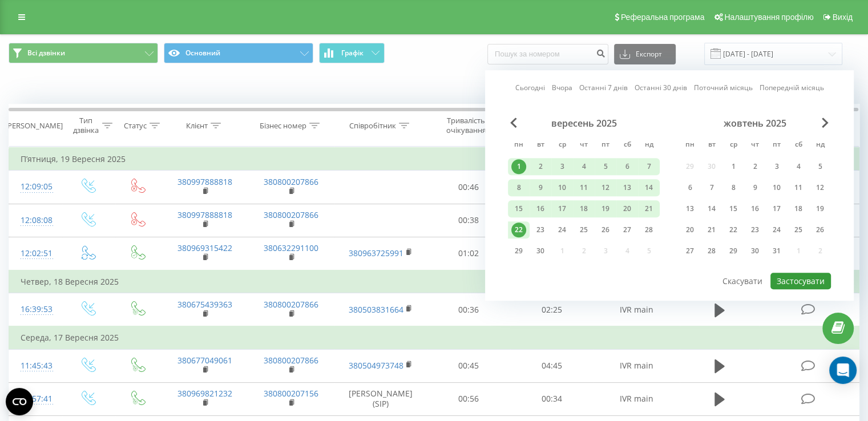  Describe the element at coordinates (36, 399) in the screenshot. I see `div: 09:57:41` at that location.